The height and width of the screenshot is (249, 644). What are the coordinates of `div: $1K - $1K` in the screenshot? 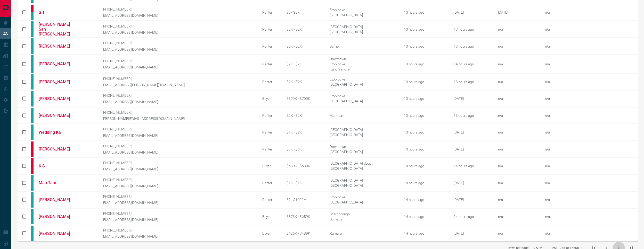 It's located at (304, 183).